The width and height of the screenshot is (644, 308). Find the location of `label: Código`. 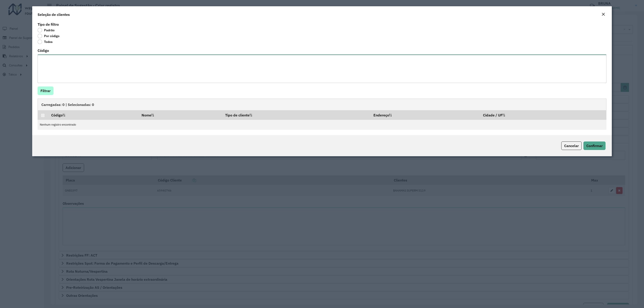

label: Código is located at coordinates (43, 51).